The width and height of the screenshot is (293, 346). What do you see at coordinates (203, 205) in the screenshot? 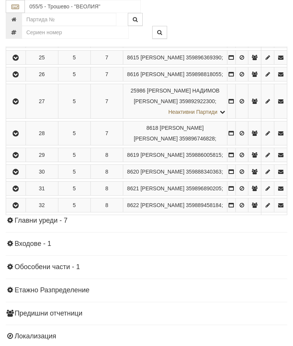
I see `span: 359889458184` at bounding box center [203, 205].